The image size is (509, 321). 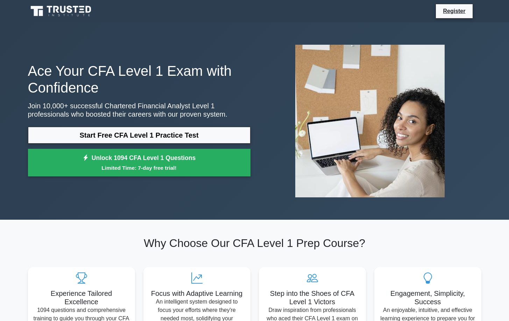 I want to click on p: Join 10,000+ successful Chartered Financial Analyst Level 1 professionals who boosted their caree..., so click(x=139, y=110).